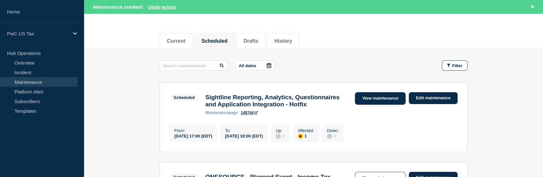  I want to click on p: From :, so click(193, 130).